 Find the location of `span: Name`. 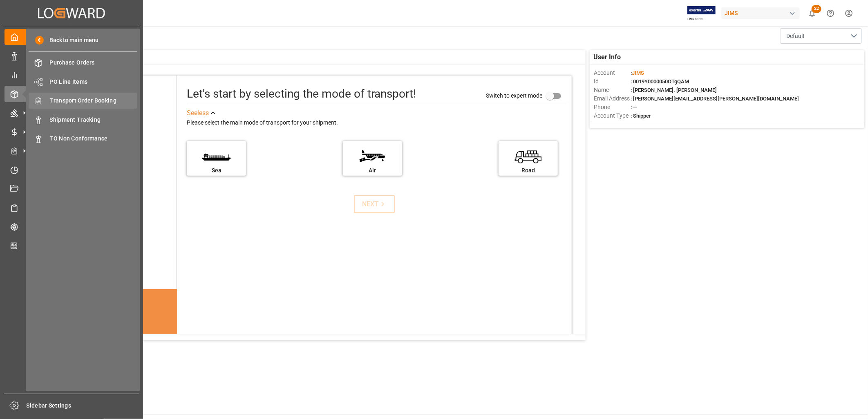

span: Name is located at coordinates (612, 90).